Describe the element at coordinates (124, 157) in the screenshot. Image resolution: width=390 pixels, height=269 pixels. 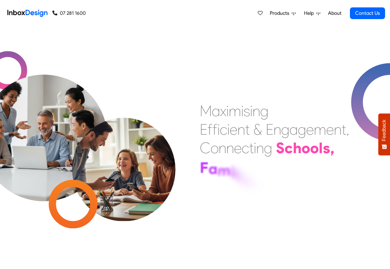
I see `img: parents_with_child.png` at that location.